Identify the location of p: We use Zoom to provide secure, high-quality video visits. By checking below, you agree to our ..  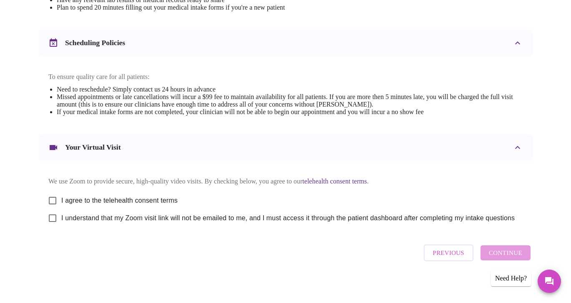
(285, 181).